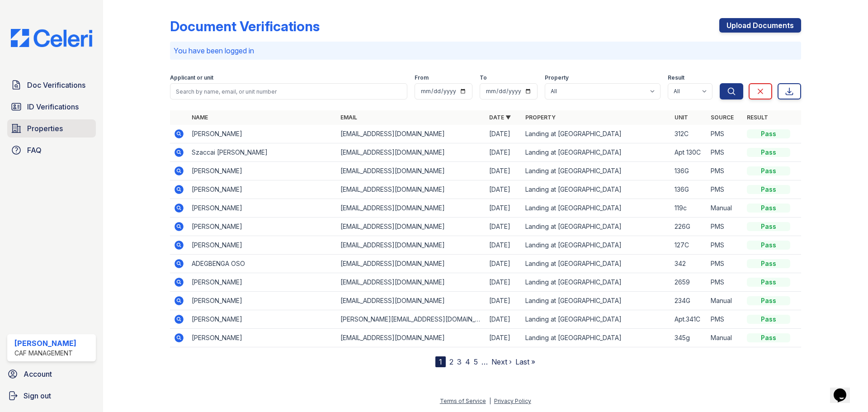 Image resolution: width=868 pixels, height=412 pixels. Describe the element at coordinates (52, 107) in the screenshot. I see `a: ID Verifications` at that location.